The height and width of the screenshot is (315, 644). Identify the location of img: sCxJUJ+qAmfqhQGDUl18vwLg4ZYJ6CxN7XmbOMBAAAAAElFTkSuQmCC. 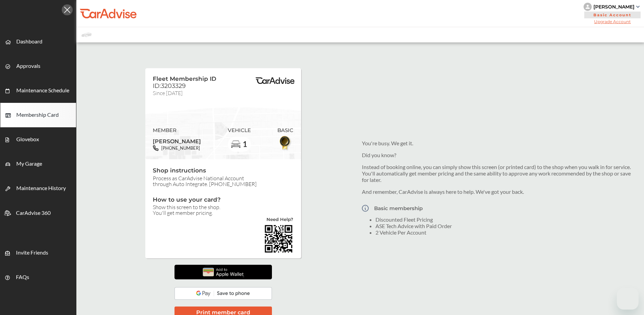
(638, 7).